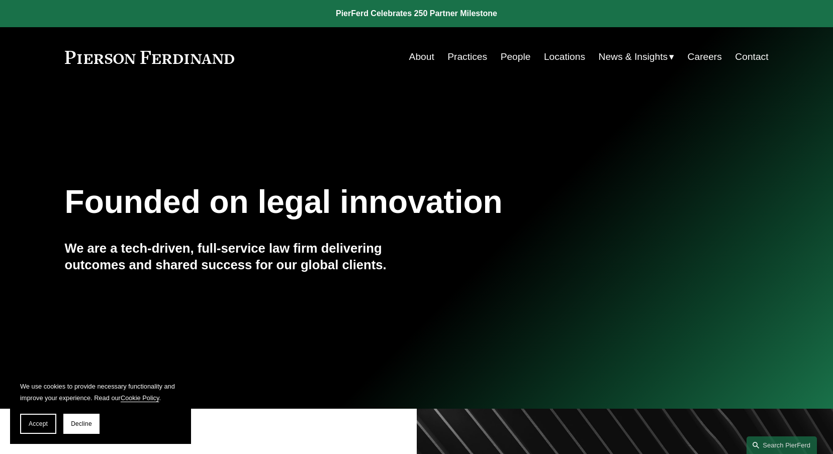 Image resolution: width=833 pixels, height=454 pixels. Describe the element at coordinates (565, 57) in the screenshot. I see `a: Locations` at that location.